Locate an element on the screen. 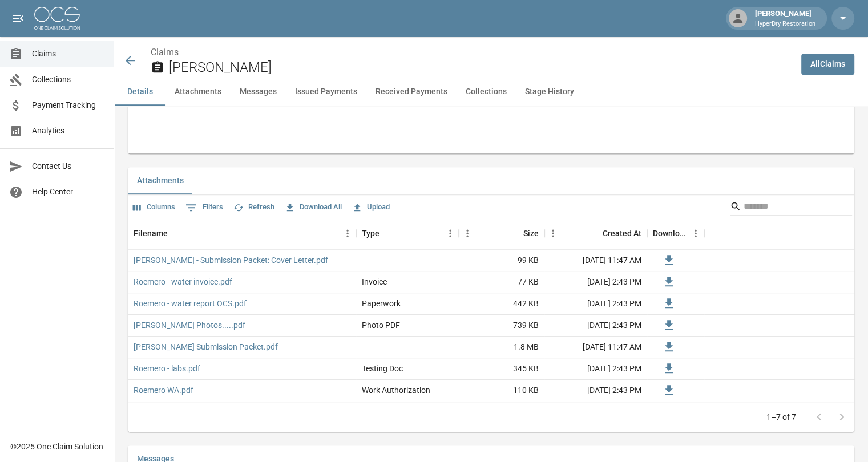 Image resolution: width=868 pixels, height=462 pixels. button: Stage History is located at coordinates (550, 92).